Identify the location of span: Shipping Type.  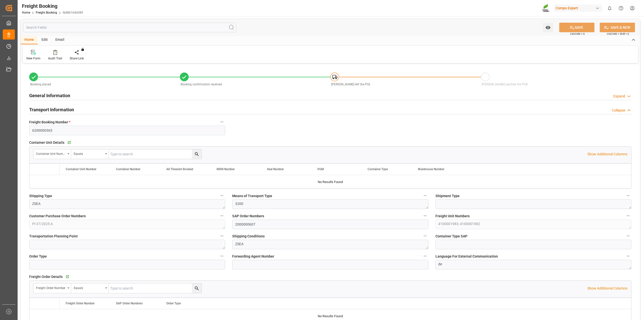
(40, 196).